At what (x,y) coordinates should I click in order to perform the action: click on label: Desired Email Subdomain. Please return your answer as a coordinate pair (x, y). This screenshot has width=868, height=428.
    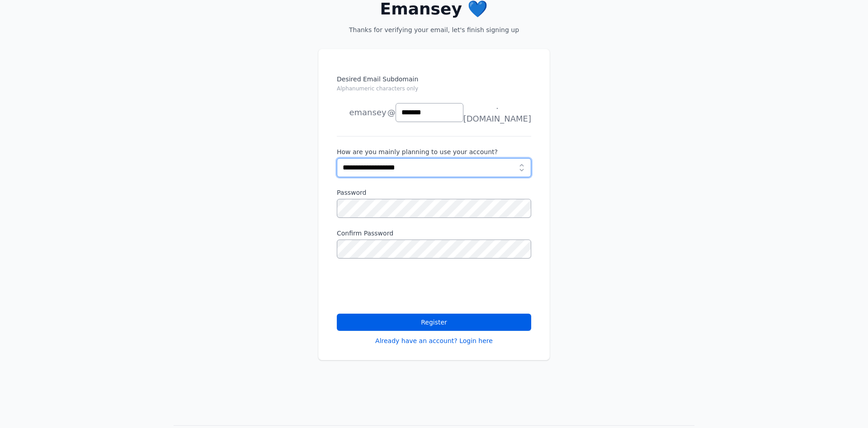
    Looking at the image, I should click on (434, 86).